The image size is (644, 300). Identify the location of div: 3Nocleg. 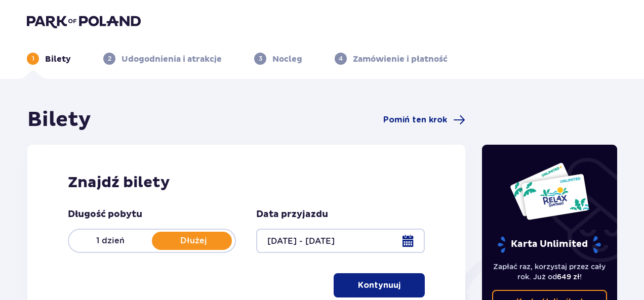
(278, 59).